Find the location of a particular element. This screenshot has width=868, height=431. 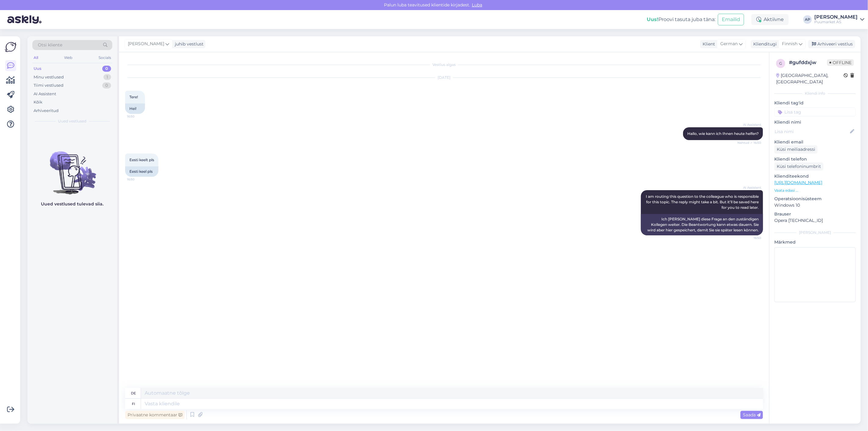

b: Uus! is located at coordinates (653, 19).